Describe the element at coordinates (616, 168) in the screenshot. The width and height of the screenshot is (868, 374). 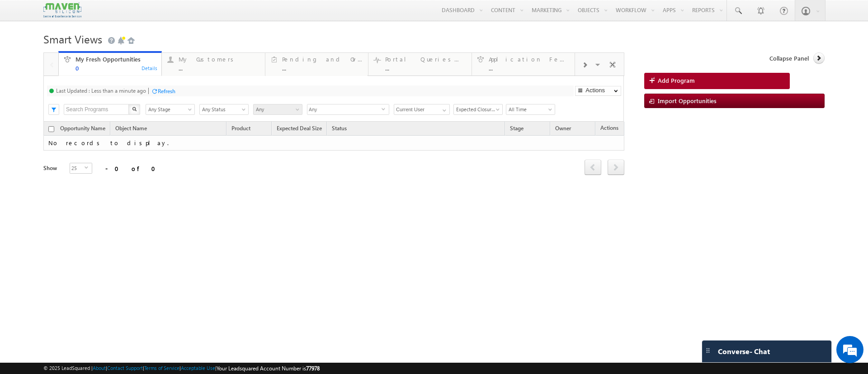
I see `a: next` at that location.